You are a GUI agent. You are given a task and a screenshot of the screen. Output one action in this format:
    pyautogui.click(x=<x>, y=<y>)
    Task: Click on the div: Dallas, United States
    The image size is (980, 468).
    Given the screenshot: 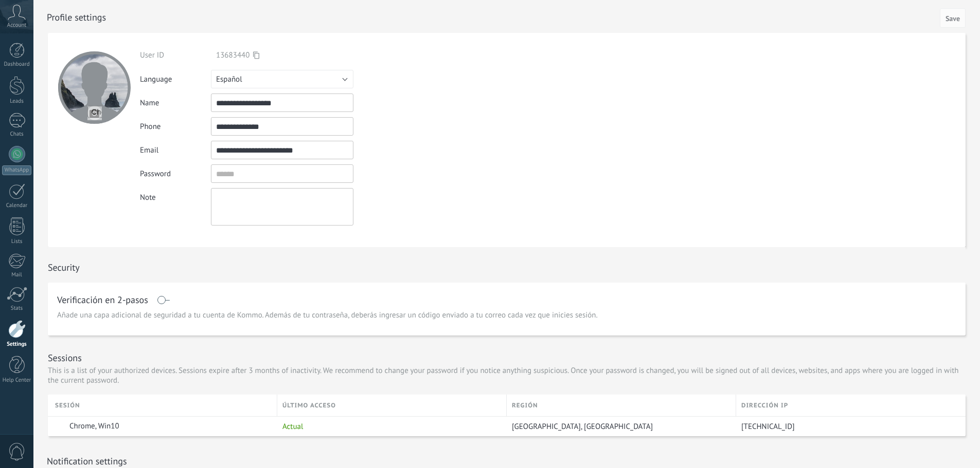 What is the action you would take?
    pyautogui.click(x=619, y=426)
    